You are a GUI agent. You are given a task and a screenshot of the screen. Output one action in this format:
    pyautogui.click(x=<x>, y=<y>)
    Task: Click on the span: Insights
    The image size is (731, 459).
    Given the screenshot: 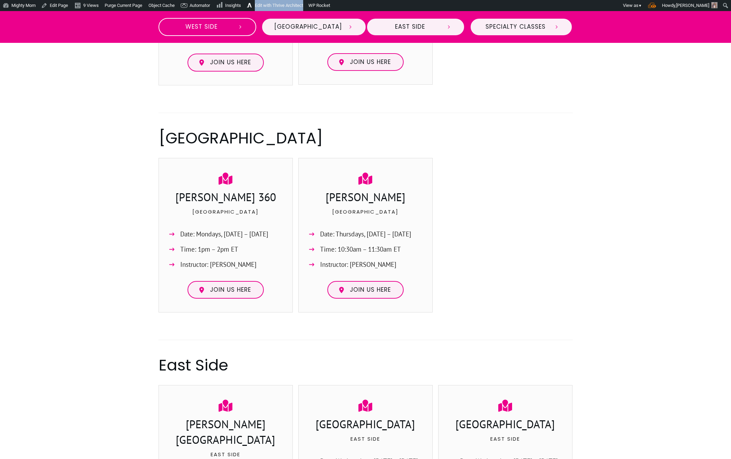 What is the action you would take?
    pyautogui.click(x=233, y=5)
    